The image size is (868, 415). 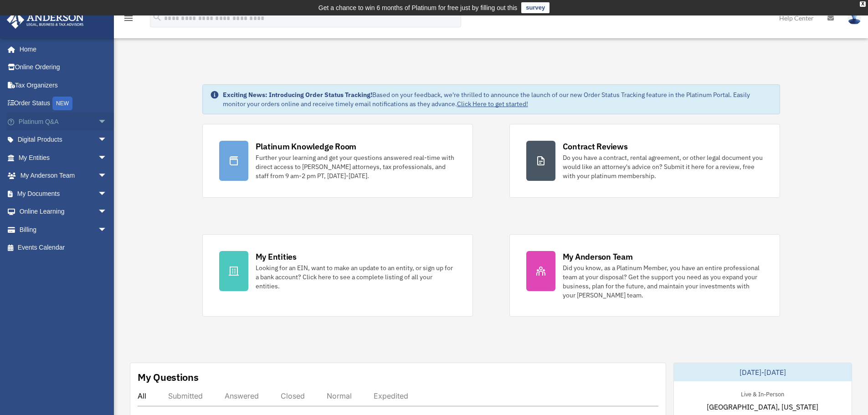 What do you see at coordinates (64, 67) in the screenshot?
I see `a: Online Ordering` at bounding box center [64, 67].